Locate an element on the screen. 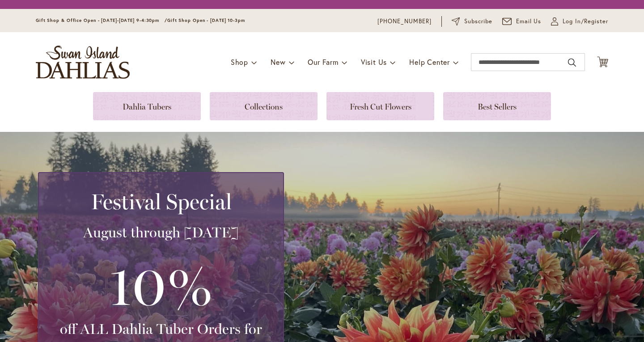 The image size is (644, 342). span: Visit Us is located at coordinates (374, 62).